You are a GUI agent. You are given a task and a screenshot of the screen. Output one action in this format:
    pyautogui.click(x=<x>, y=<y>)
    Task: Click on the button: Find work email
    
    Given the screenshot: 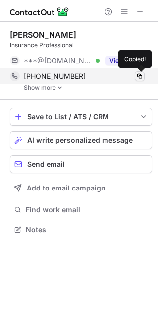 What is the action you would take?
    pyautogui.click(x=81, y=210)
    